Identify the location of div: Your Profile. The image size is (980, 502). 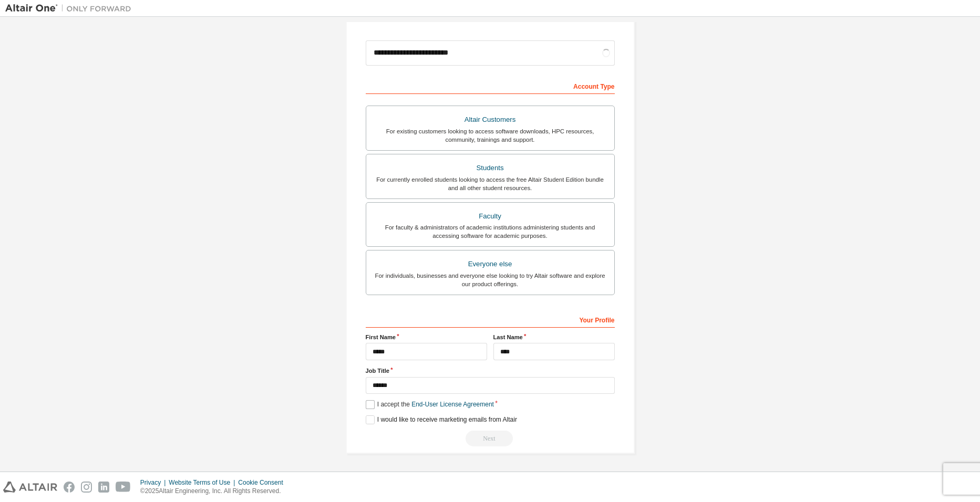
(491, 319).